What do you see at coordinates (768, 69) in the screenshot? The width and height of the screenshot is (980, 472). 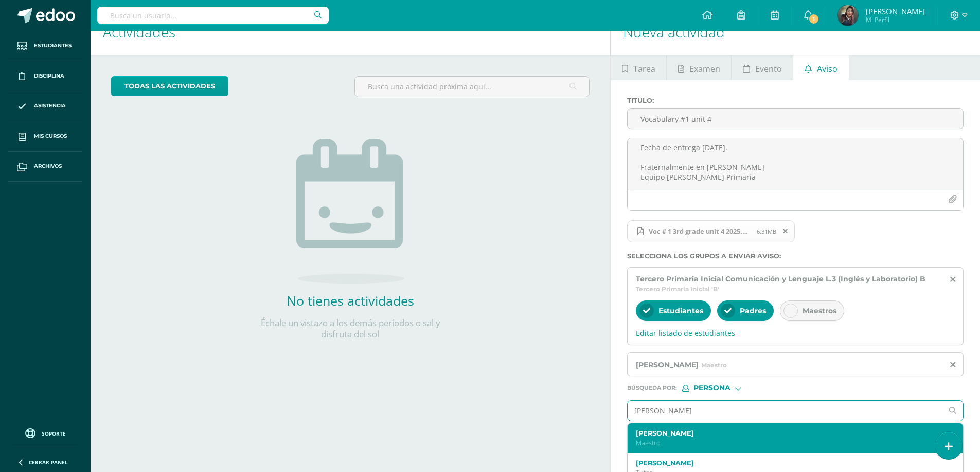 I see `span: Evento` at bounding box center [768, 69].